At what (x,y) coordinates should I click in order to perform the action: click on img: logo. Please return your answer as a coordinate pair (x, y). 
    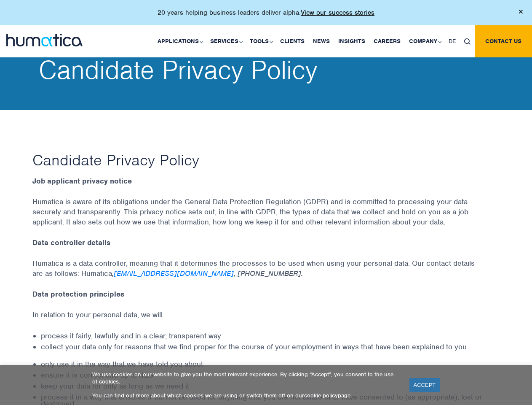
    Looking at the image, I should click on (44, 40).